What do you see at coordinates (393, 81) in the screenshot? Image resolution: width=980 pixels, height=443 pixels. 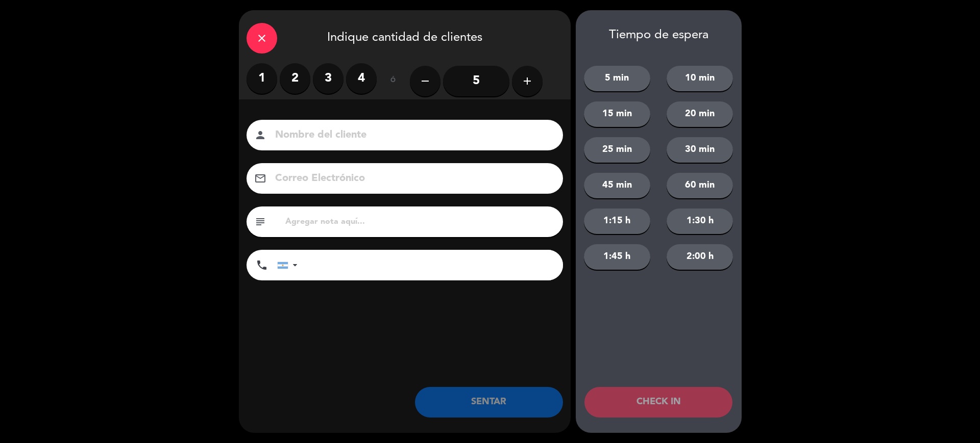 I see `div: ó` at bounding box center [393, 81].